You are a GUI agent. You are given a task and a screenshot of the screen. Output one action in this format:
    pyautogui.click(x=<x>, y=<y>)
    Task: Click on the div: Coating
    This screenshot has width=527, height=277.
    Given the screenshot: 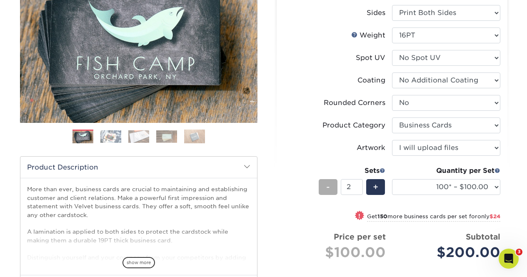 What is the action you would take?
    pyautogui.click(x=372, y=80)
    